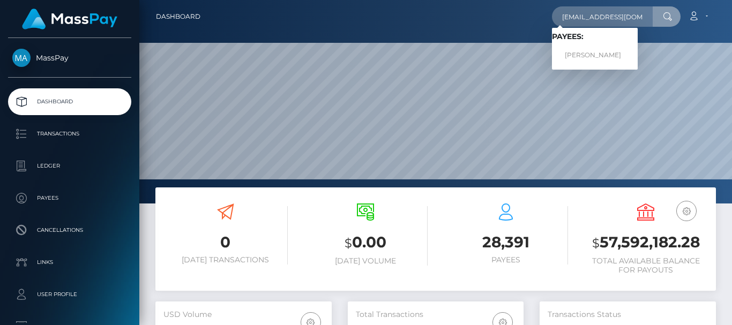  What do you see at coordinates (70, 102) in the screenshot?
I see `p: Dashboard` at bounding box center [70, 102].